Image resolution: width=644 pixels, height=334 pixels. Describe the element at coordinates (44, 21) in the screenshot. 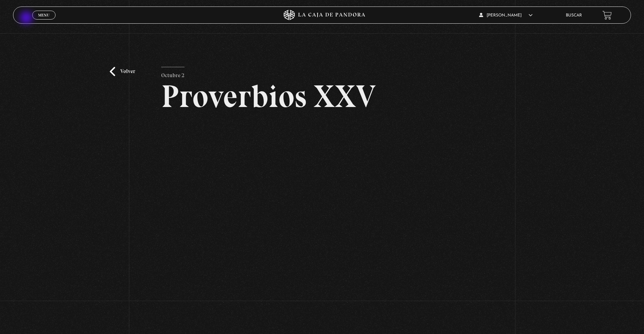

I see `span: Cerrar` at that location.